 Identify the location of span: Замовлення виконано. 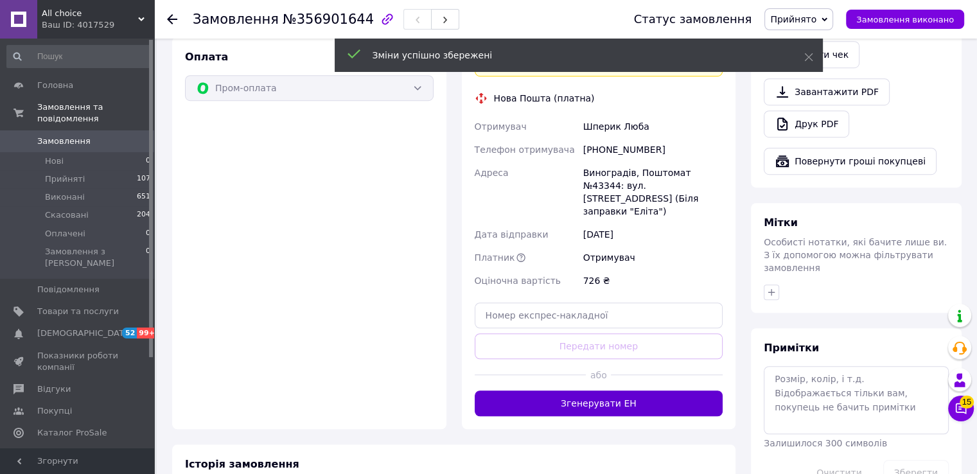
(905, 19).